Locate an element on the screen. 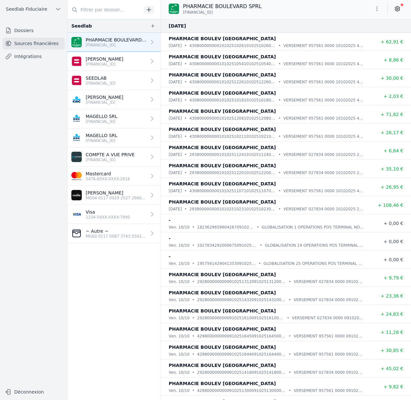  p: VERSEMENT 027834 0000 10102025 293 EXECUTE LE 12/10 REFERENCE BANQUE : 2510121939334645 DATE VALE... is located at coordinates (323, 209).